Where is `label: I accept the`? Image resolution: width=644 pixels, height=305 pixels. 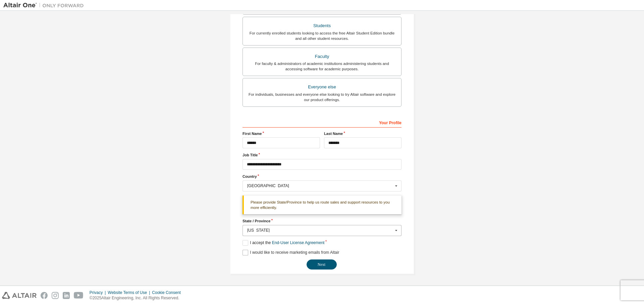 label: I accept the is located at coordinates (283, 243).